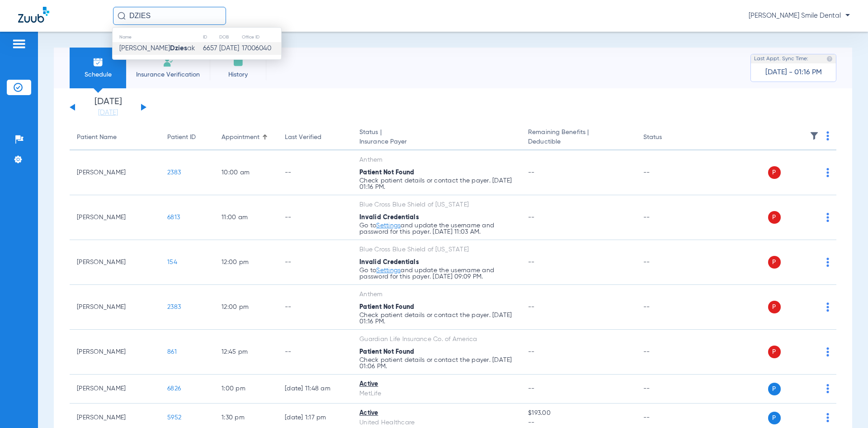 This screenshot has height=428, width=868. I want to click on span: 861, so click(172, 351).